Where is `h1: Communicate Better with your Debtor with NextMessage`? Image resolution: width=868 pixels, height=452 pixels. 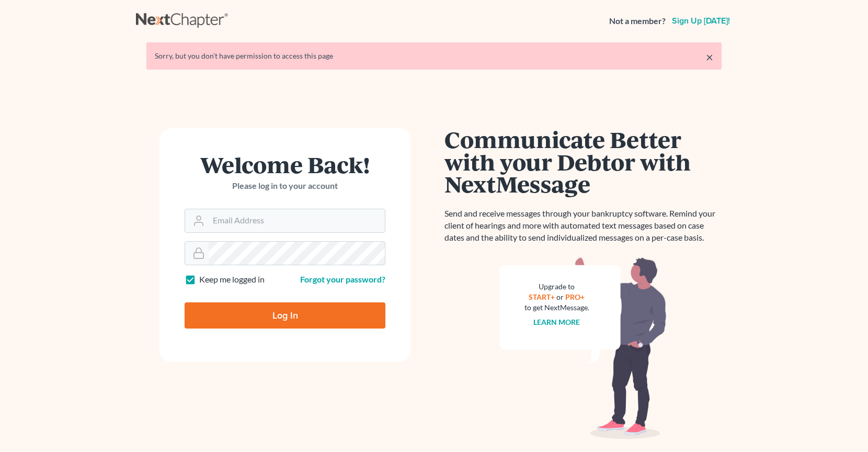 h1: Communicate Better with your Debtor with NextMessage is located at coordinates (583, 162).